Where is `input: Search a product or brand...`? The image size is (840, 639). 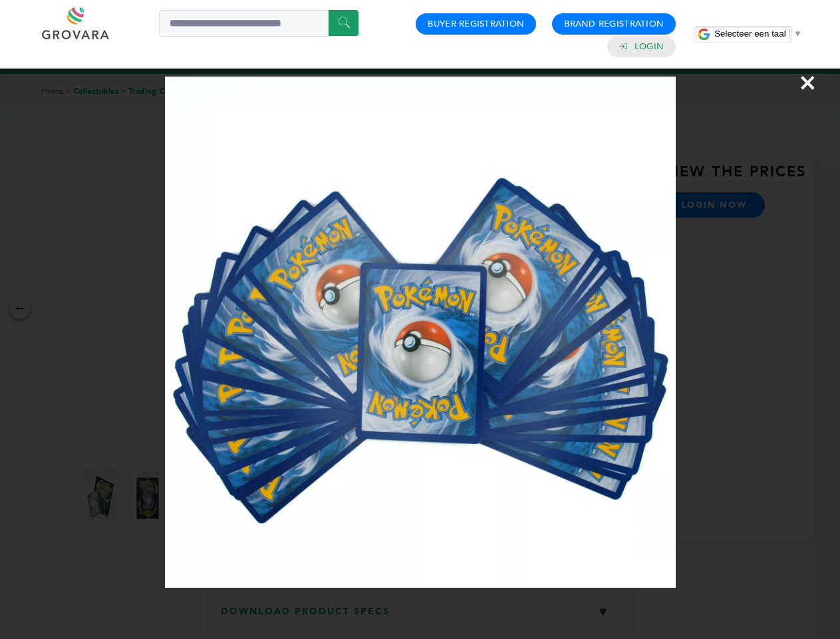
input: Search a product or brand... is located at coordinates (259, 23).